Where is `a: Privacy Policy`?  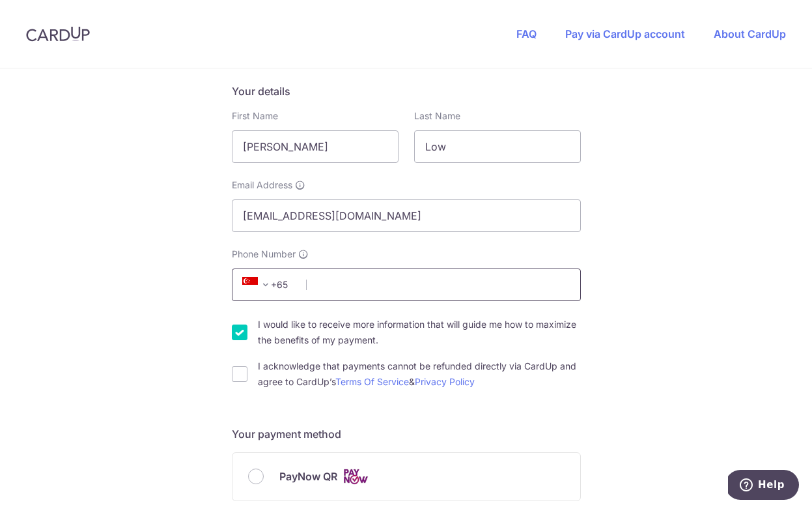
a: Privacy Policy is located at coordinates (445, 381).